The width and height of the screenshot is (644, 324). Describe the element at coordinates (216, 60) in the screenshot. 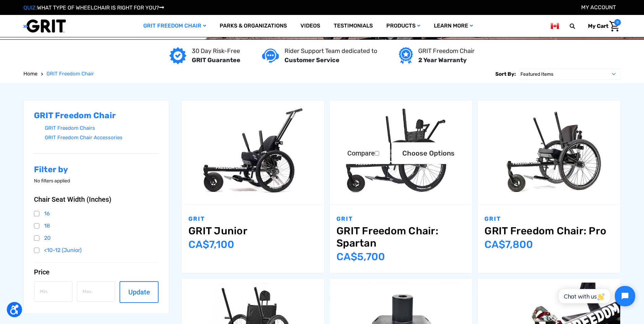

I see `strong: GRIT Guarantee` at that location.